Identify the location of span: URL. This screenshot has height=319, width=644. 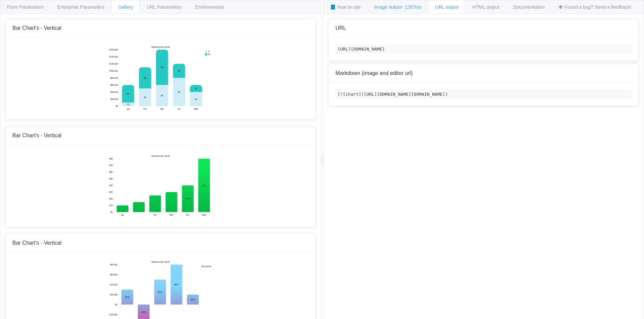
(340, 28).